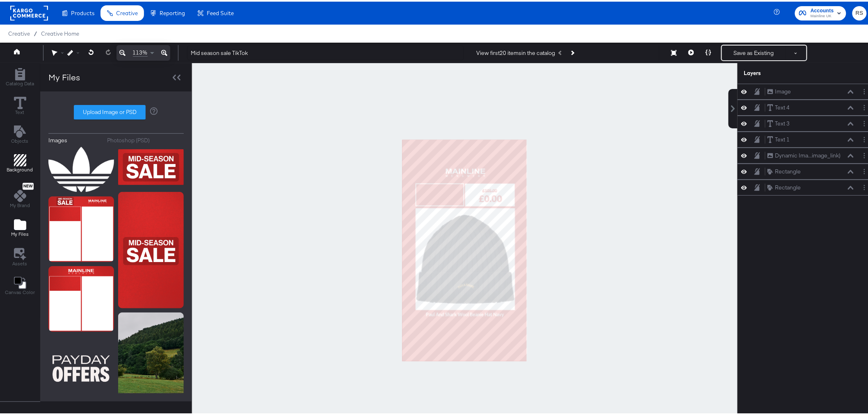 The image size is (868, 415). I want to click on span: Mainline UK, so click(822, 15).